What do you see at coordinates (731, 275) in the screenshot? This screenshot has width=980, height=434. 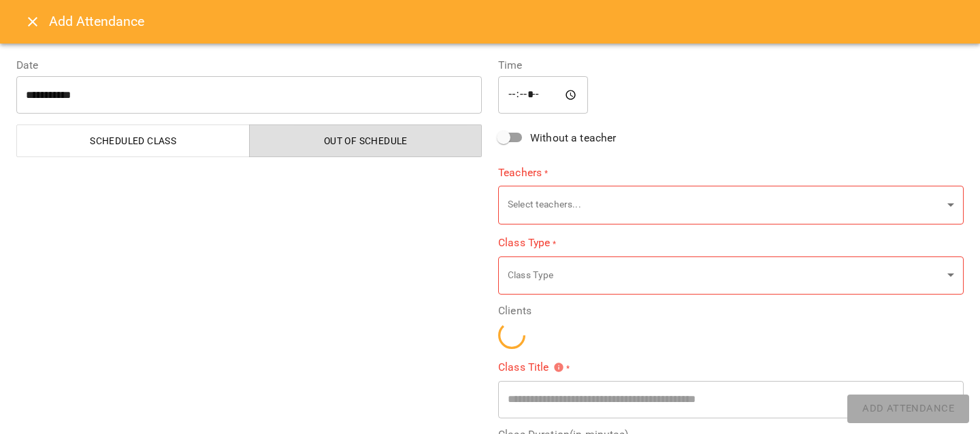 I see `div: Class Type` at bounding box center [731, 275].